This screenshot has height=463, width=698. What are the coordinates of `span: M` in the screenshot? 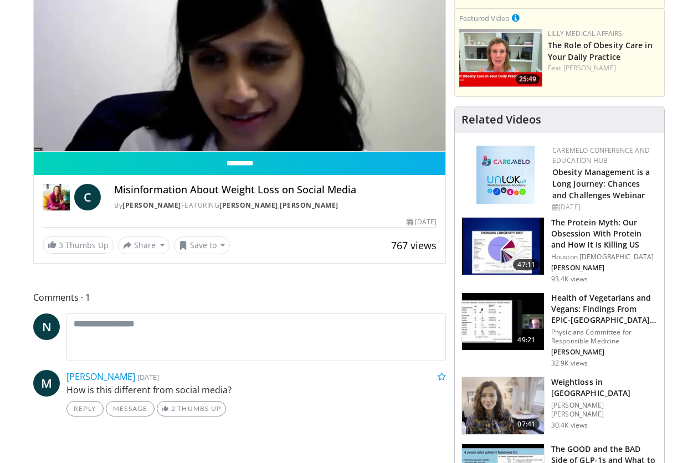 It's located at (47, 383).